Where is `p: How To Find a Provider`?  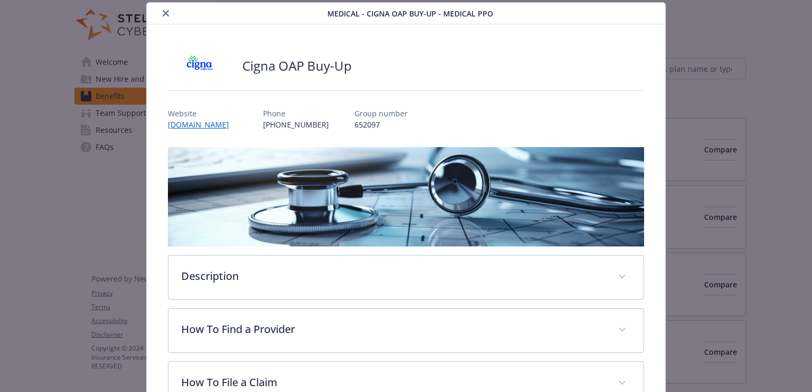 p: How To Find a Provider is located at coordinates (393, 329).